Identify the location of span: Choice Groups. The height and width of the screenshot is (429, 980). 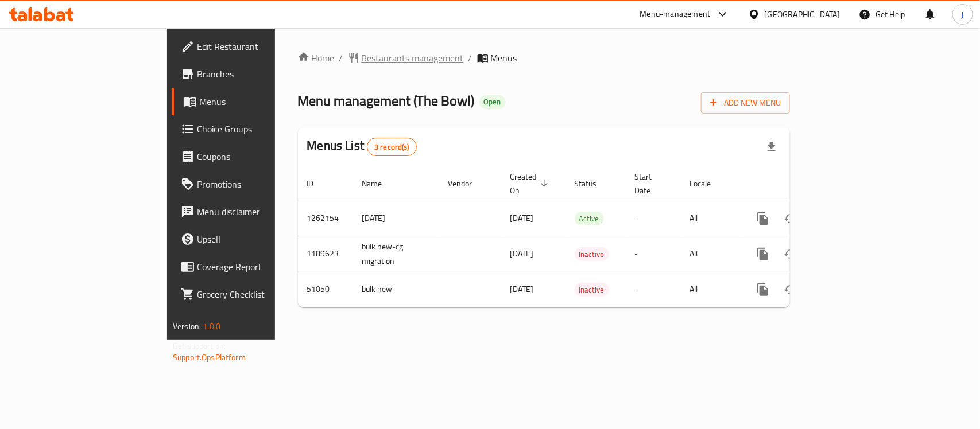
(259, 129).